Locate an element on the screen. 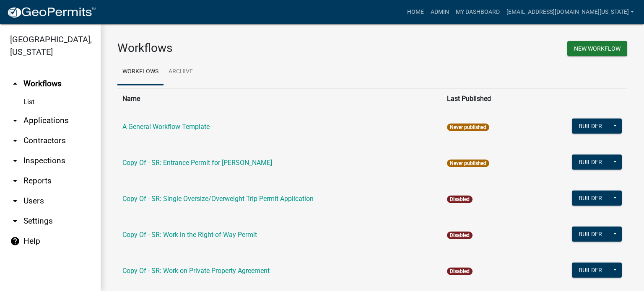 Image resolution: width=644 pixels, height=291 pixels. a: Admin is located at coordinates (440, 12).